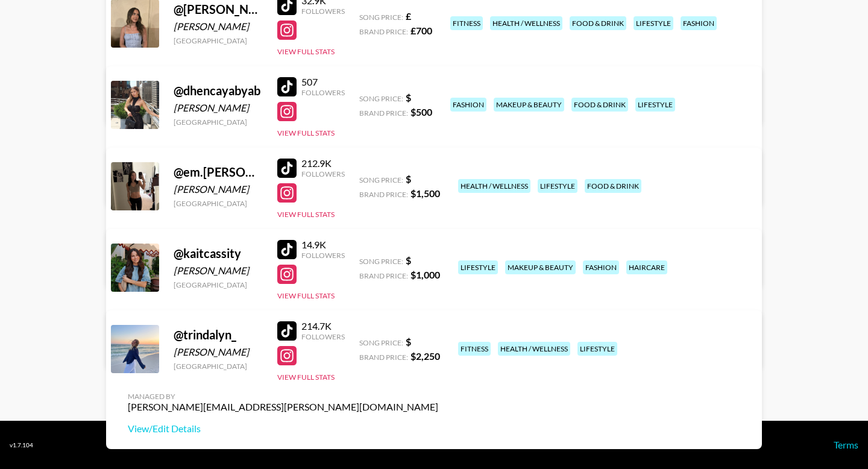 This screenshot has height=469, width=868. What do you see at coordinates (282, 396) in the screenshot?
I see `div: Managed By` at bounding box center [282, 396].